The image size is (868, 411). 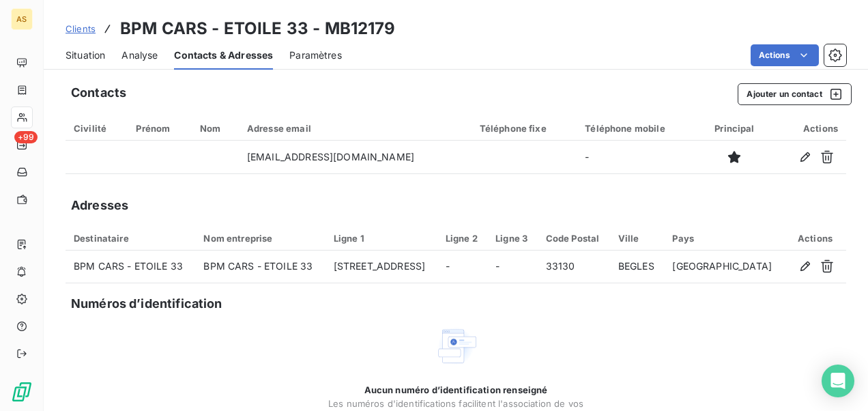 What do you see at coordinates (574, 266) in the screenshot?
I see `td: 33130` at bounding box center [574, 266].